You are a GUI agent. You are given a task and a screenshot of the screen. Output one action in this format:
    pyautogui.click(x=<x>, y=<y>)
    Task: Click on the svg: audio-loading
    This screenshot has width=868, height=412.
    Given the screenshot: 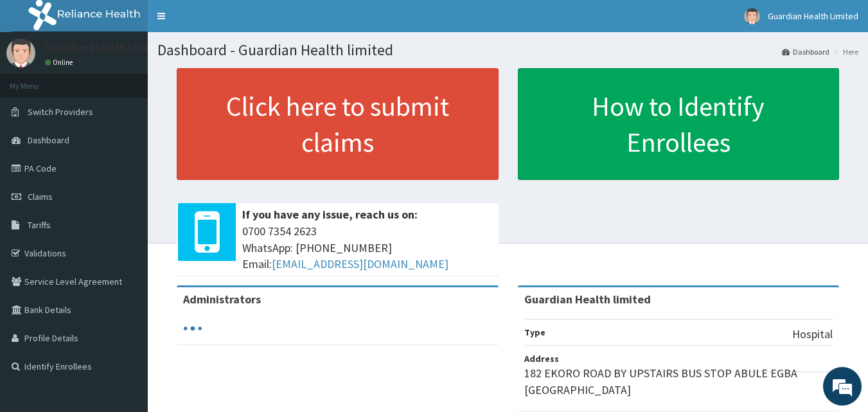 What is the action you would take?
    pyautogui.click(x=192, y=329)
    